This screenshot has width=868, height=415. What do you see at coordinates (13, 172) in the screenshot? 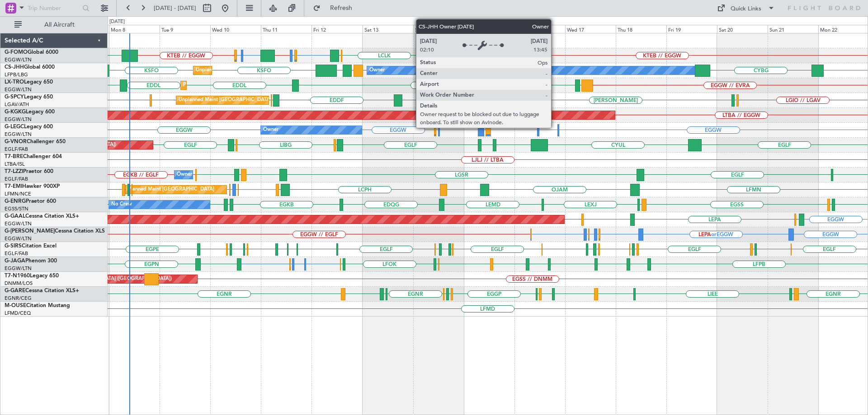
I see `span: T7-LZZI` at bounding box center [13, 172].